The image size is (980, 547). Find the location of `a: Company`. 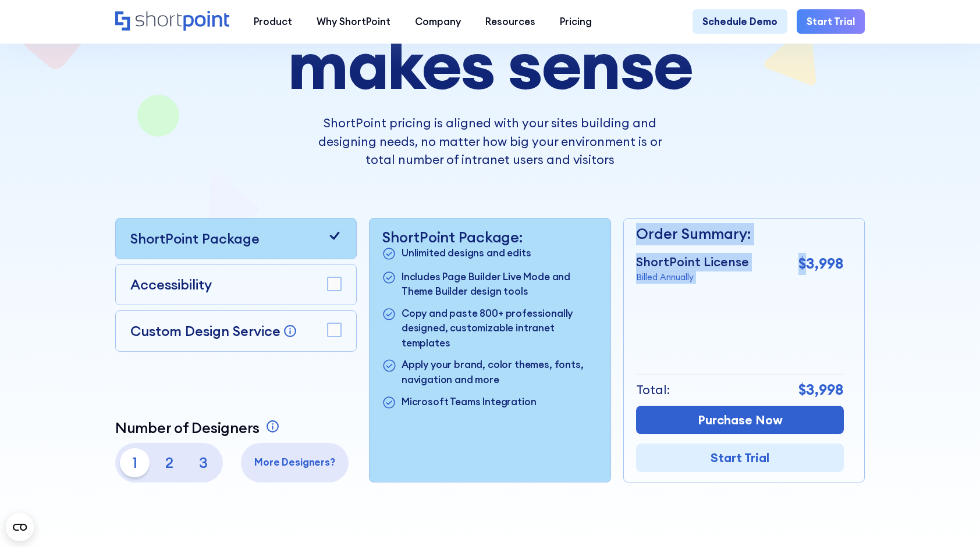

a: Company is located at coordinates (438, 22).